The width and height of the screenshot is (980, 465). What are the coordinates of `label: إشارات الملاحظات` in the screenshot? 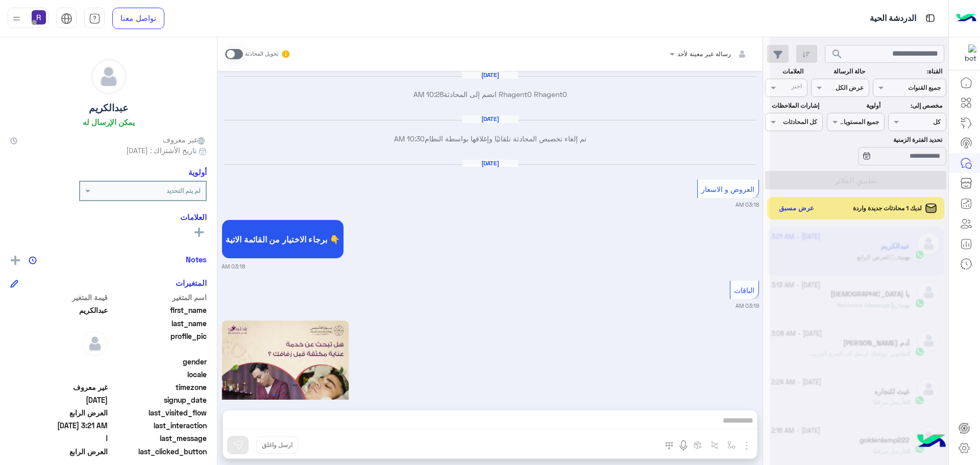 It's located at (792, 106).